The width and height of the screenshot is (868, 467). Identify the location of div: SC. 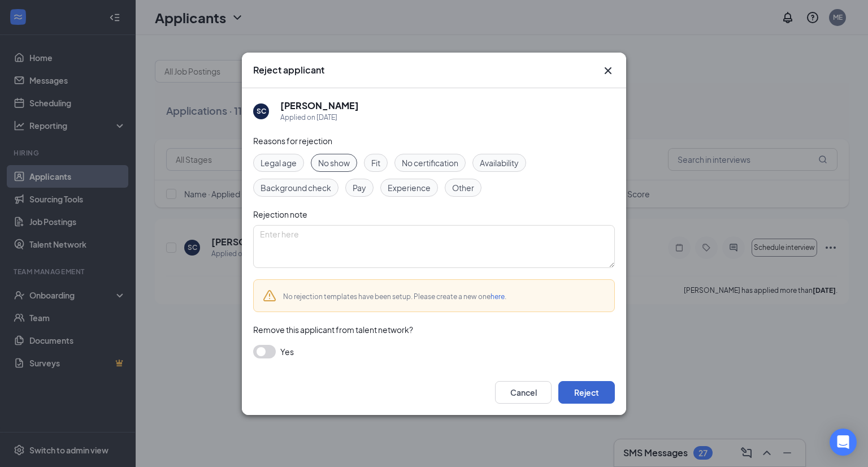
(261, 111).